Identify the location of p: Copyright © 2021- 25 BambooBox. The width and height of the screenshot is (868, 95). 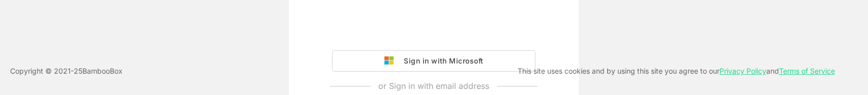
(66, 71).